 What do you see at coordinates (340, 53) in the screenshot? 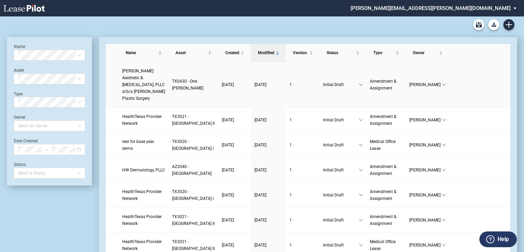
I see `span: Status` at bounding box center [340, 53].